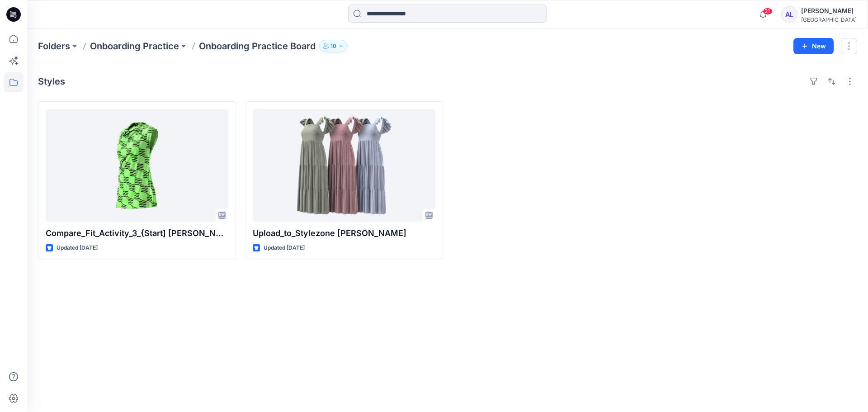 This screenshot has width=868, height=412. Describe the element at coordinates (134, 46) in the screenshot. I see `a: Onboarding Practice` at that location.